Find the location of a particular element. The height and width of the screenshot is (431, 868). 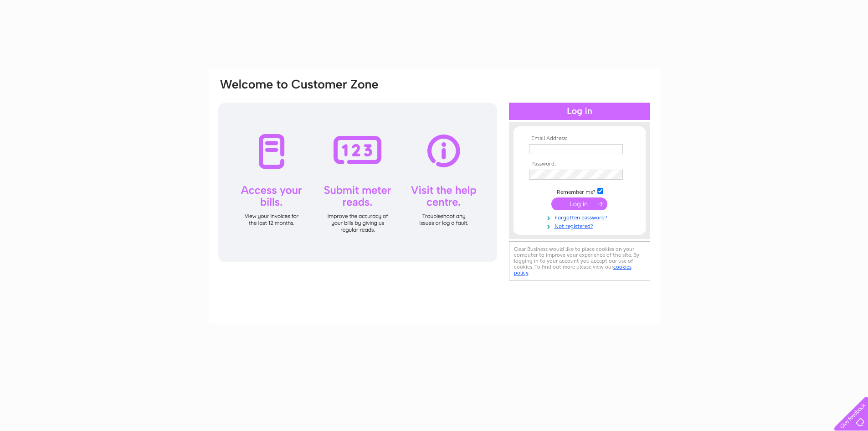

input: Submit is located at coordinates (579, 203).